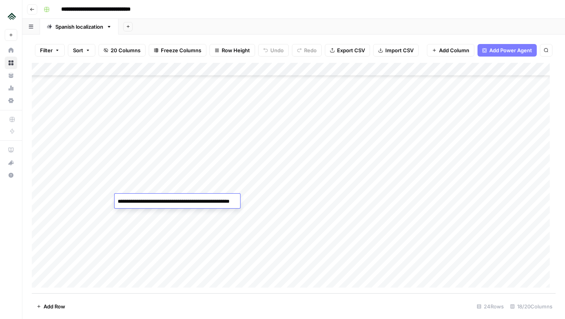  Describe the element at coordinates (82, 50) in the screenshot. I see `button: Sort` at that location.